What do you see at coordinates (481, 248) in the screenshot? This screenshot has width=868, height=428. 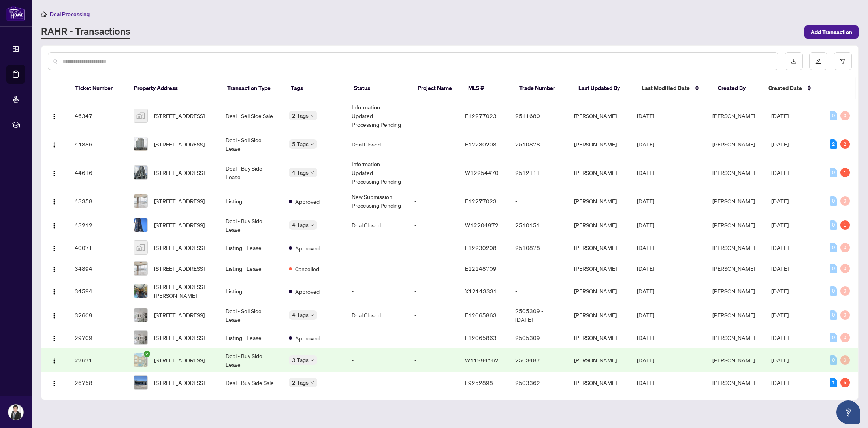 I see `span: E12230208` at bounding box center [481, 248].